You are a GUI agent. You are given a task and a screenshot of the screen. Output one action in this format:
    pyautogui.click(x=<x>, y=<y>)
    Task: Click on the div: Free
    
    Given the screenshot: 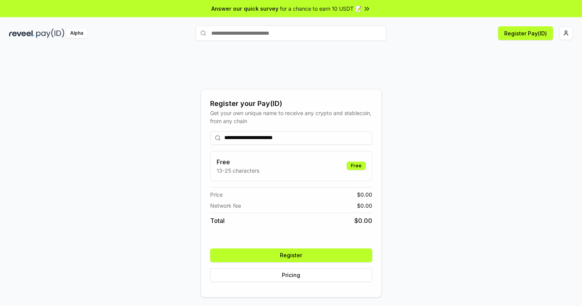 What is the action you would take?
    pyautogui.click(x=356, y=166)
    